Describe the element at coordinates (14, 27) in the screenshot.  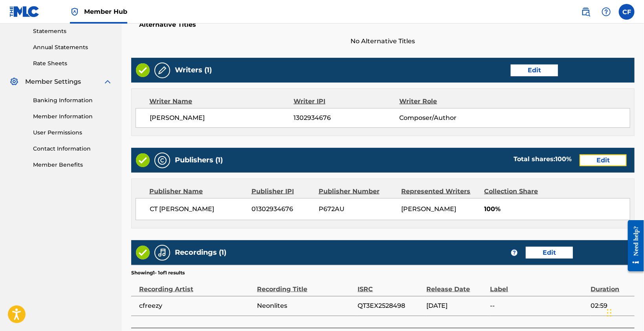
I see `div: Need help?` at that location.